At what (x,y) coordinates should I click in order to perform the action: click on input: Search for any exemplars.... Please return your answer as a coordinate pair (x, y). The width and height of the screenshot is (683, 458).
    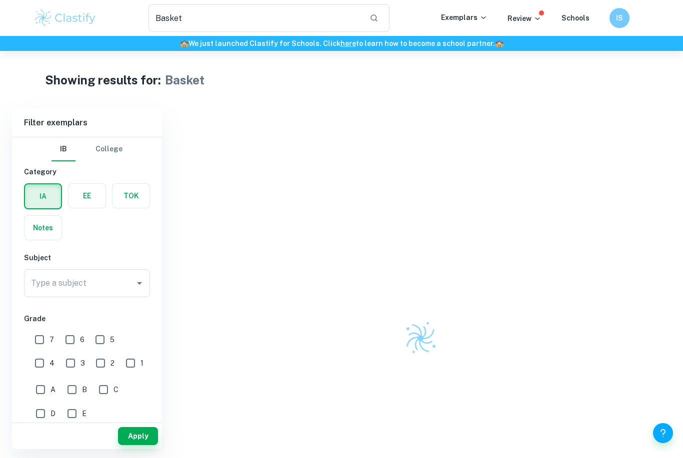
    Looking at the image, I should click on (255, 18).